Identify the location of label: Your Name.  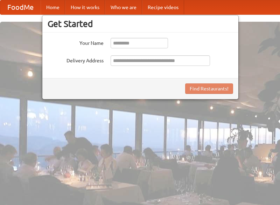
(76, 42).